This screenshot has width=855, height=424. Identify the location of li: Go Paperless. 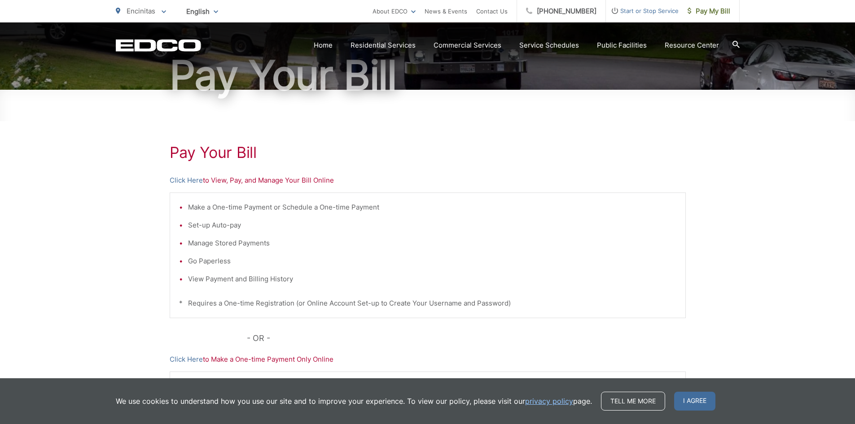
(432, 261).